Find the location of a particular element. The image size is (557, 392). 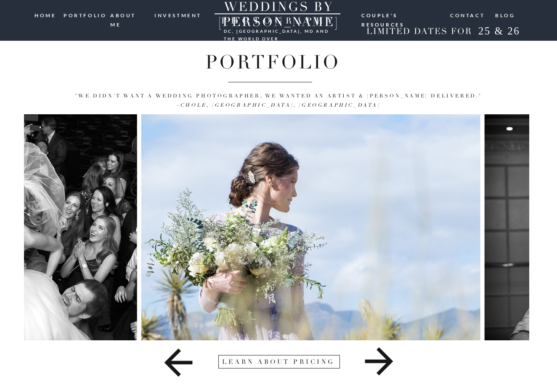

a: Contact is located at coordinates (468, 15).